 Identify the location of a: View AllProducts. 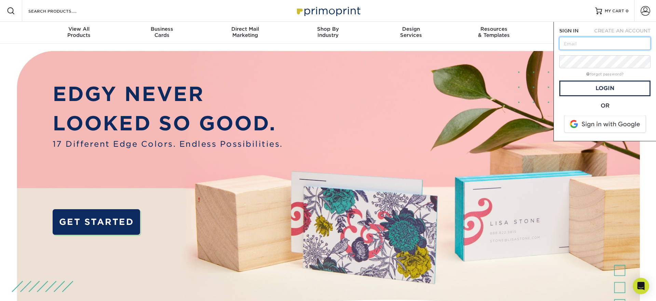
(79, 33).